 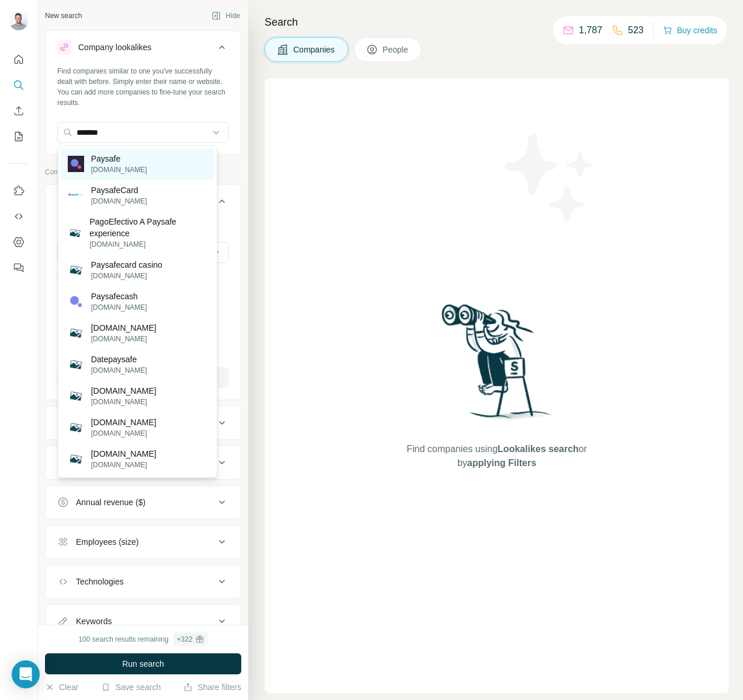 What do you see at coordinates (497, 366) in the screenshot?
I see `img: Surfe Illustration - Woman searching with binoculars` at bounding box center [497, 366].